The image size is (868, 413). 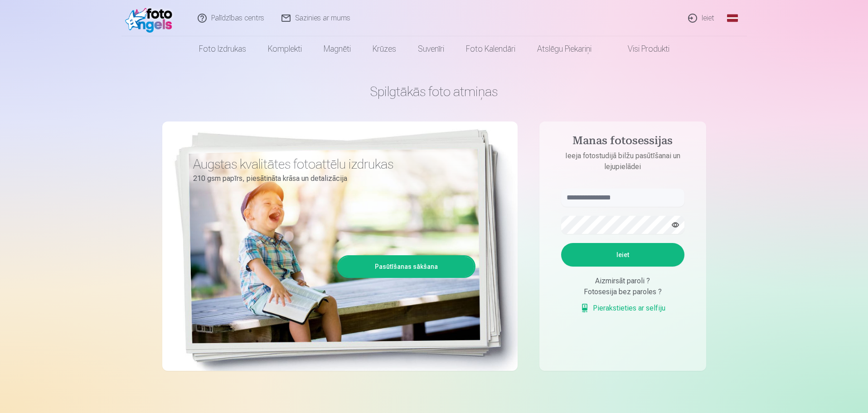 What do you see at coordinates (491, 49) in the screenshot?
I see `a: Foto kalendāri` at bounding box center [491, 49].